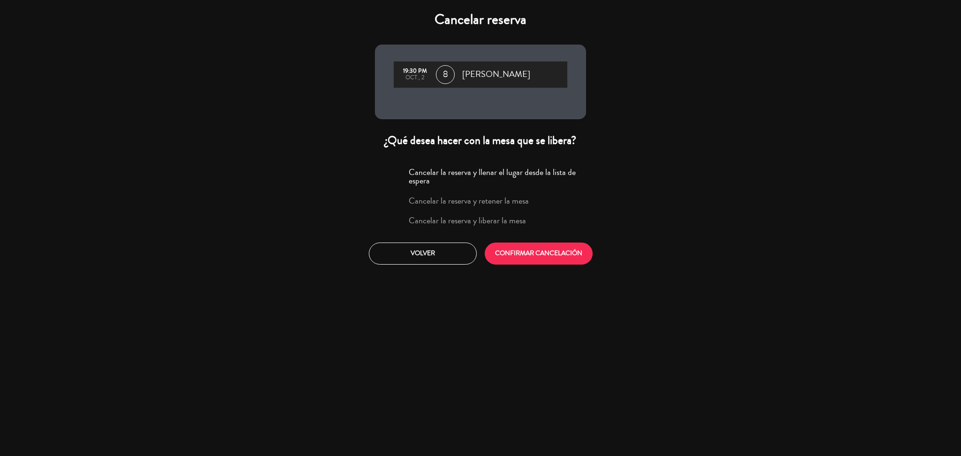 This screenshot has height=456, width=961. I want to click on div: ¿Qué desea hacer con la mesa que se libera?, so click(481, 140).